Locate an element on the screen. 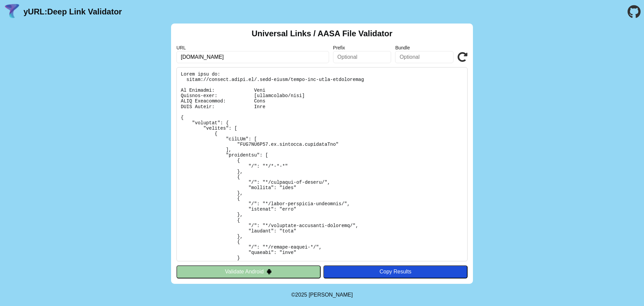 This screenshot has width=644, height=306. button: Copy Results is located at coordinates (396, 272).